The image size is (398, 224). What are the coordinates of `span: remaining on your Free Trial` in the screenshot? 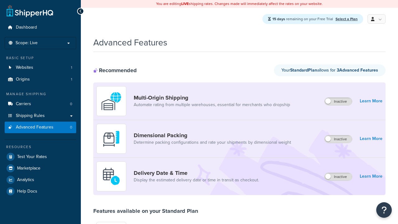 It's located at (303, 19).